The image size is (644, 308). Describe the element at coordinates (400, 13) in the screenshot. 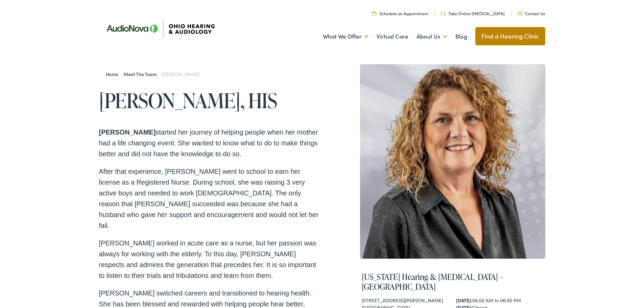

I see `a: Schedule an Appointment` at that location.